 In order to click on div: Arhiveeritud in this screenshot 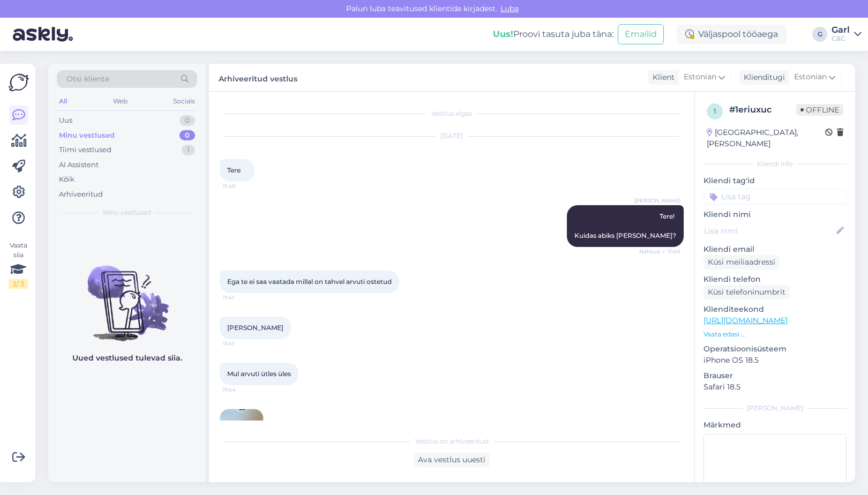, I will do `click(81, 195)`.